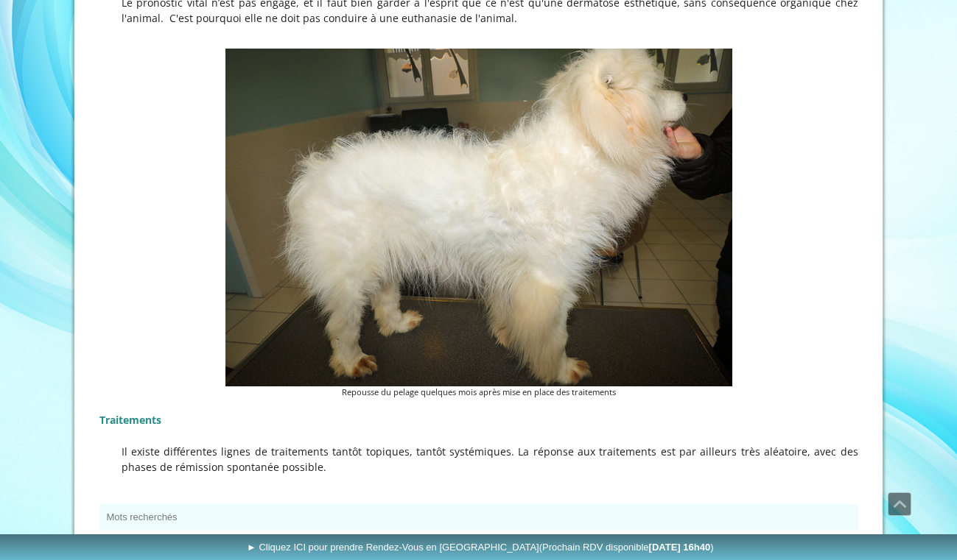 The height and width of the screenshot is (560, 957). Describe the element at coordinates (478, 392) in the screenshot. I see `figcaption: Repousse du pelage quelques mois après mise en place des traitements` at that location.